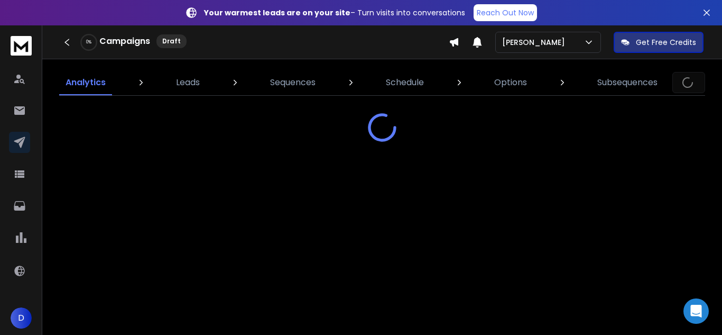  I want to click on strong: Your warmest leads are on your site, so click(277, 13).